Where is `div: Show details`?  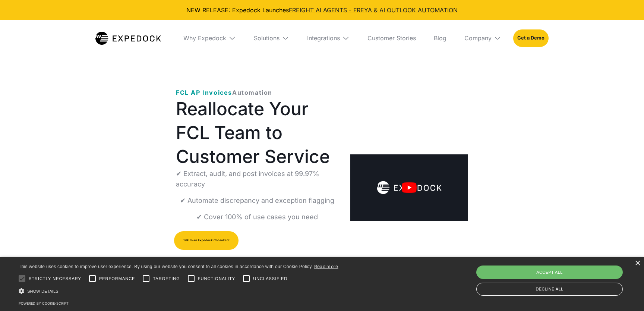
div: Show details is located at coordinates (178, 291).